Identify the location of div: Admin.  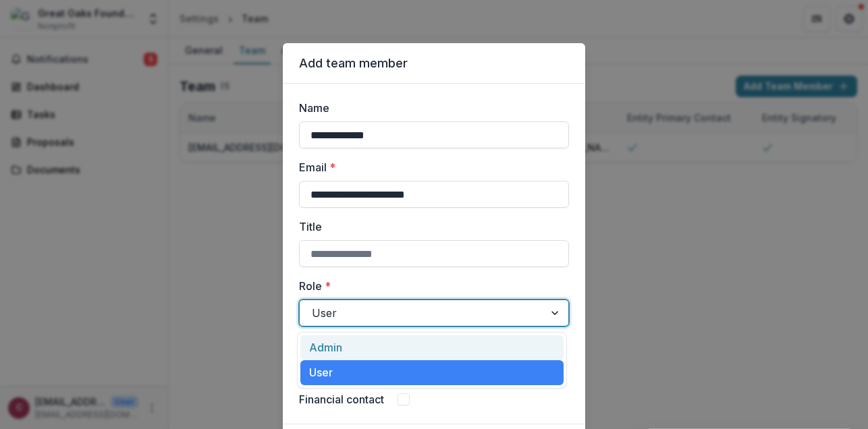
(432, 348).